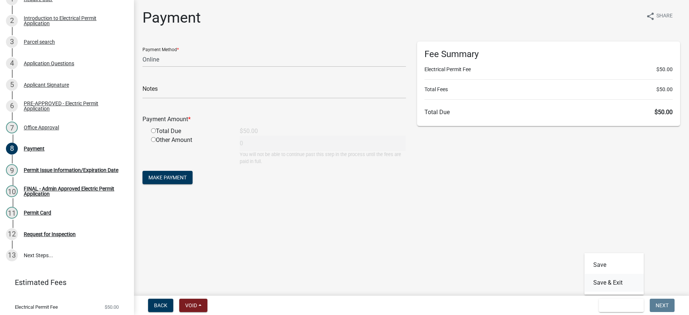 Image resolution: width=689 pixels, height=315 pixels. I want to click on div: 12, so click(12, 235).